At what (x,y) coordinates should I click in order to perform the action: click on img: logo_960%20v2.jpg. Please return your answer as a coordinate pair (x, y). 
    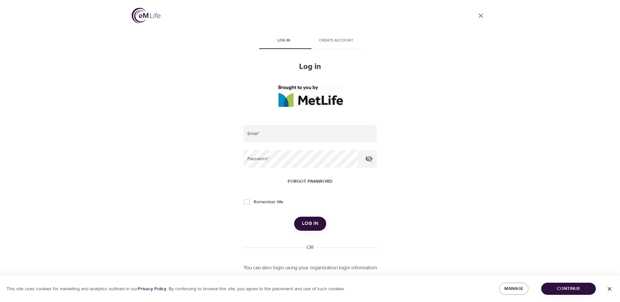
    Looking at the image, I should click on (310, 96).